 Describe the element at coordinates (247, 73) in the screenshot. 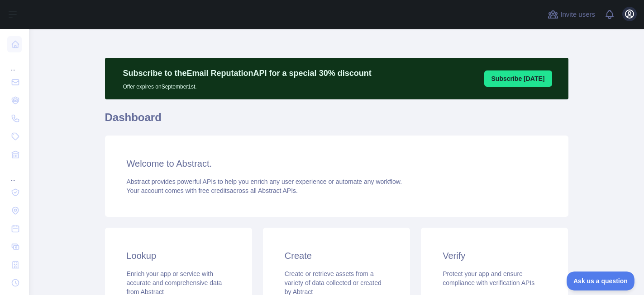

I see `p: Subscribe to the Email Reputation API for a special 30 % discount` at that location.